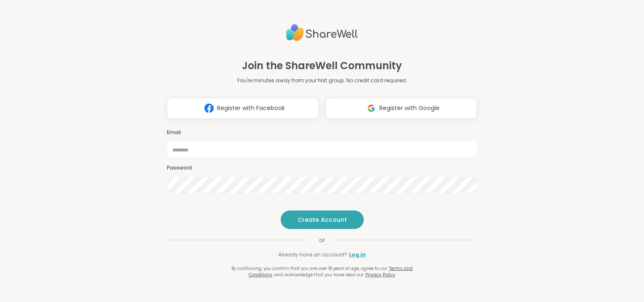 This screenshot has height=302, width=644. What do you see at coordinates (322, 33) in the screenshot?
I see `img: ShareWell Logo` at bounding box center [322, 33].